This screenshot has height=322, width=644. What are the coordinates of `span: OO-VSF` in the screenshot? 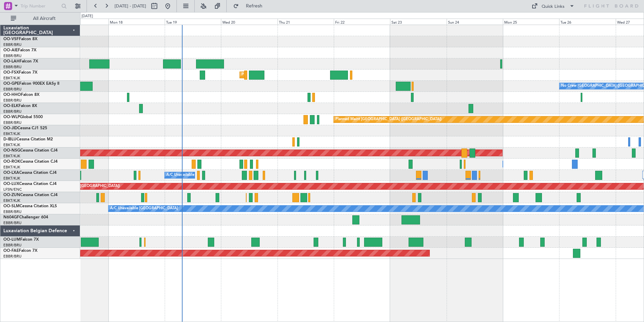 It's located at (11, 39).